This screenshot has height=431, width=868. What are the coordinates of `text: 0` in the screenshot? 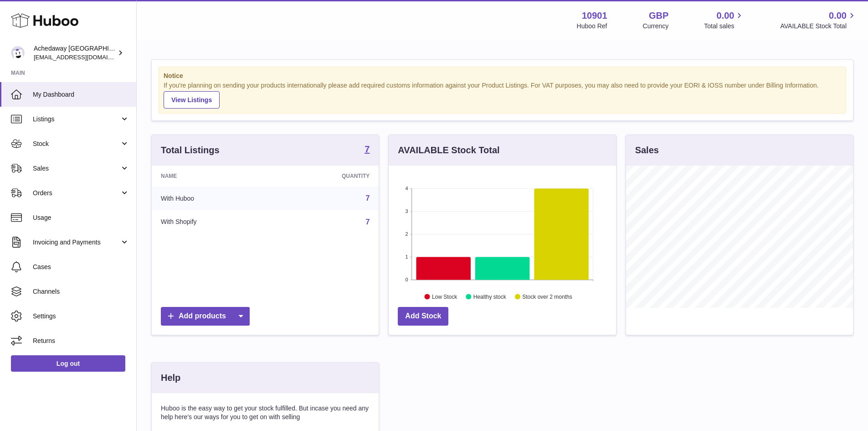 It's located at (407, 279).